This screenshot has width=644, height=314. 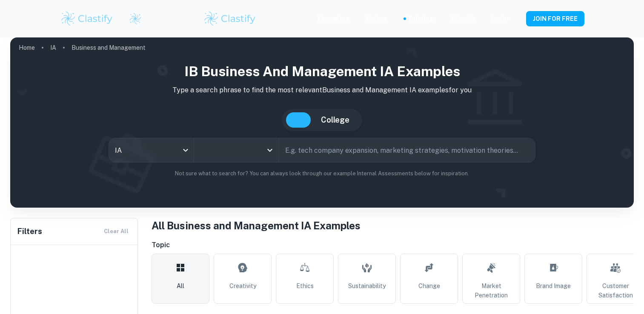 I want to click on button: IB, so click(x=298, y=120).